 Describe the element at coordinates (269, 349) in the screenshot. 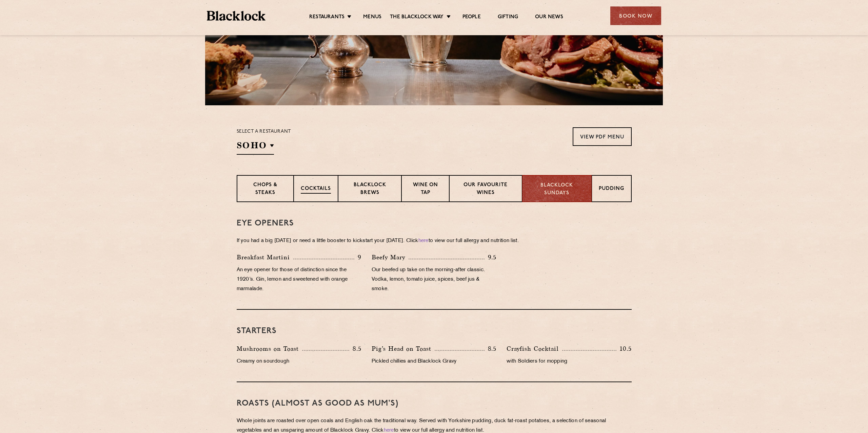

I see `p: Mushrooms on Toast` at that location.